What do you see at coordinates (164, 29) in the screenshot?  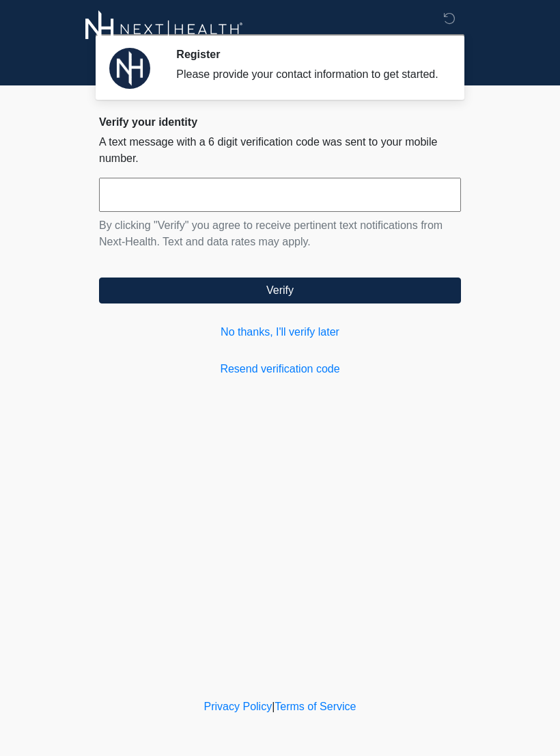 I see `img: Next-Health Logo` at bounding box center [164, 29].